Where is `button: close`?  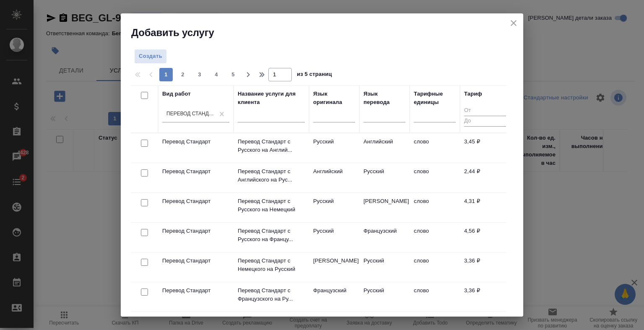
button: close is located at coordinates (513, 23).